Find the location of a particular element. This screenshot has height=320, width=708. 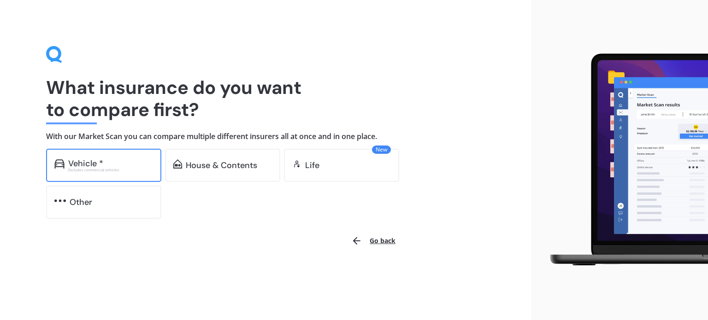

span: New is located at coordinates (381, 150).